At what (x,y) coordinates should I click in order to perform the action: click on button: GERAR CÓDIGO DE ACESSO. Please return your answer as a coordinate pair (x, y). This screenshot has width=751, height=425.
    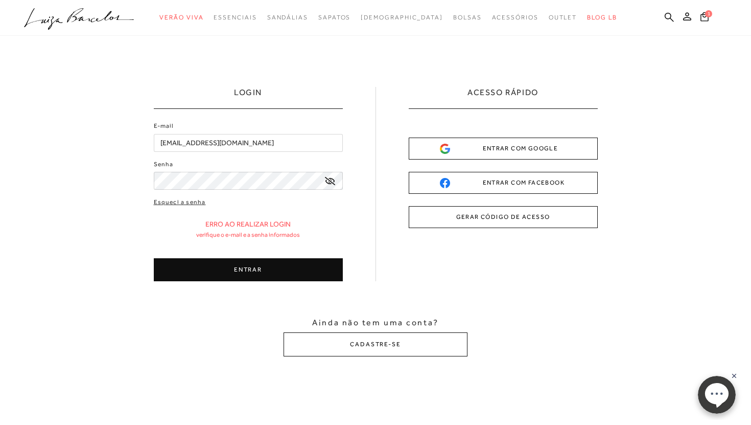
    Looking at the image, I should click on (503, 217).